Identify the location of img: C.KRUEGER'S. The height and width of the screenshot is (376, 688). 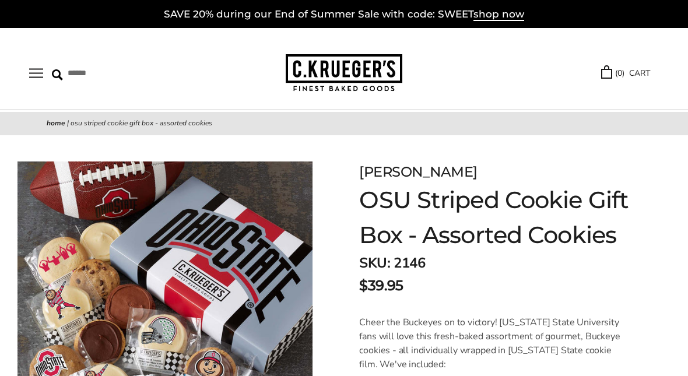
(344, 73).